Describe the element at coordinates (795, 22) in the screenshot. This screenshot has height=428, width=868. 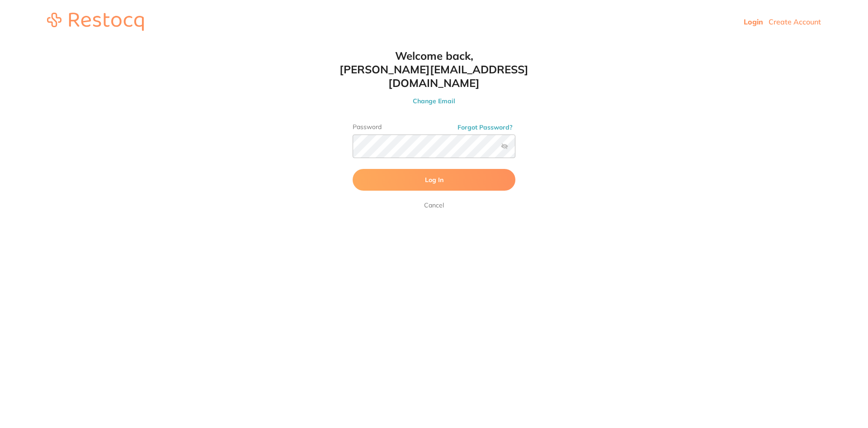
I see `a: Create Account` at that location.